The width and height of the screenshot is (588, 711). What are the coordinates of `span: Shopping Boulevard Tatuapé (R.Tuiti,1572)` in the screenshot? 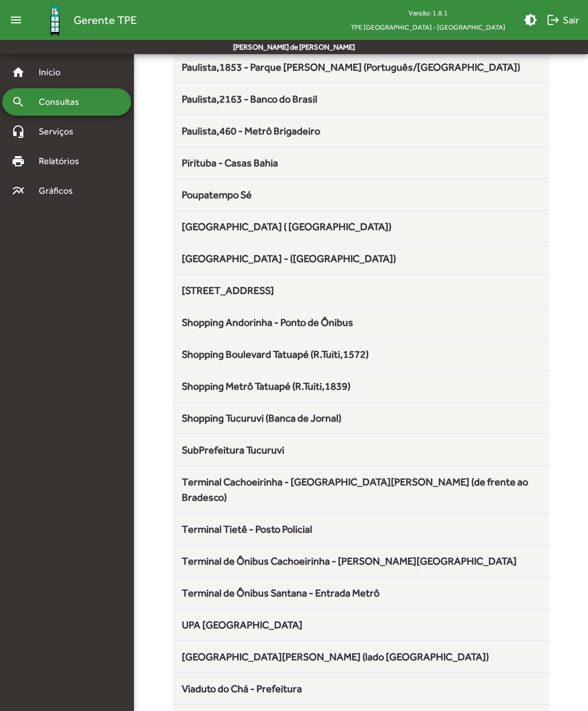 It's located at (275, 354).